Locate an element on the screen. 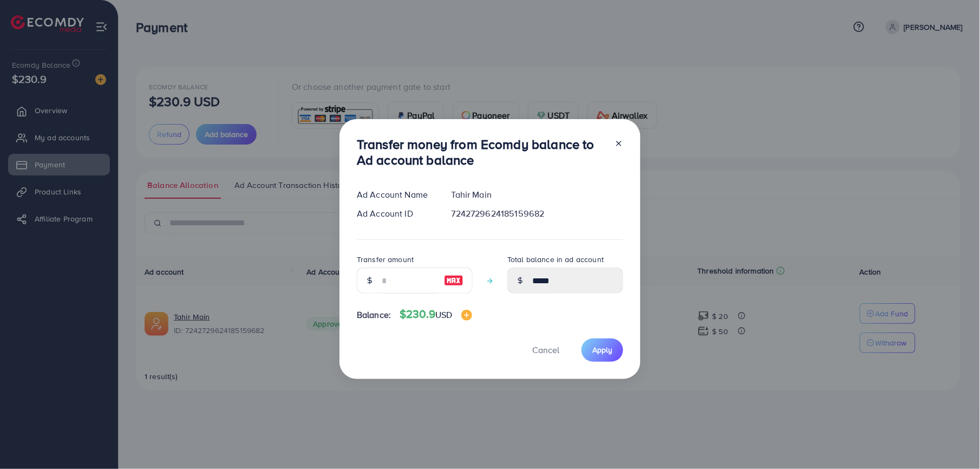 The image size is (980, 469). label: Total balance in ad account is located at coordinates (555, 260).